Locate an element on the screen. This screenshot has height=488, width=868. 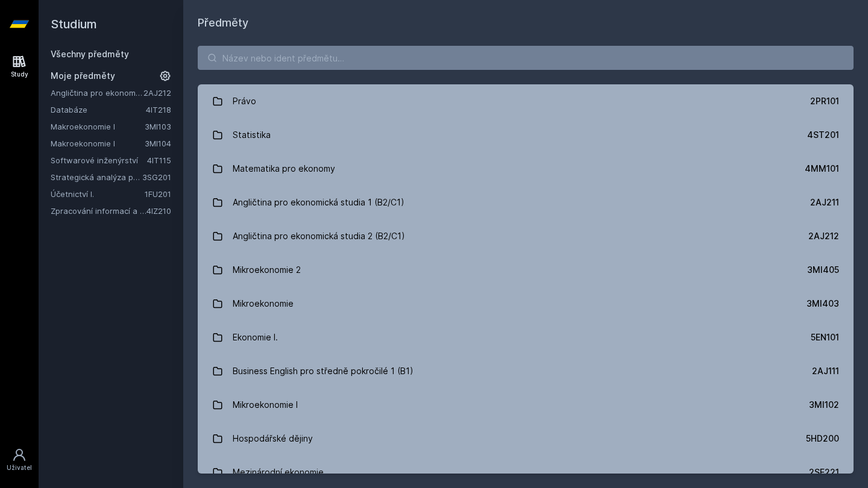
div: 2AJ212 is located at coordinates (823, 236).